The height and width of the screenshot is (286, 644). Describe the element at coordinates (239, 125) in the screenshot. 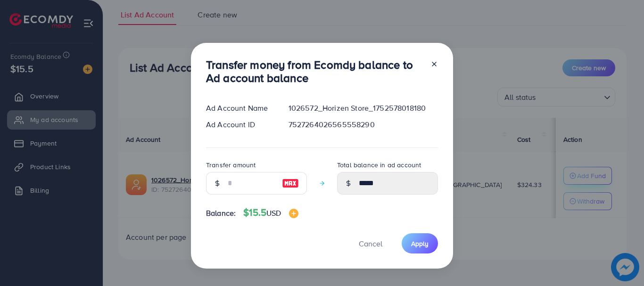

I see `div: Ad Account ID` at that location.